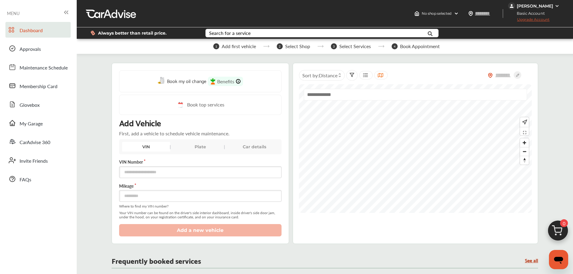  What do you see at coordinates (254, 147) in the screenshot?
I see `div: Car details` at bounding box center [254, 147].